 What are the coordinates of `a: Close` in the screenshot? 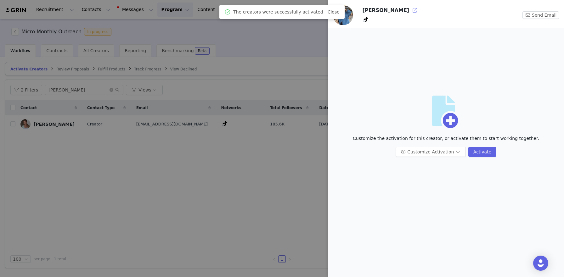 It's located at (333, 12).